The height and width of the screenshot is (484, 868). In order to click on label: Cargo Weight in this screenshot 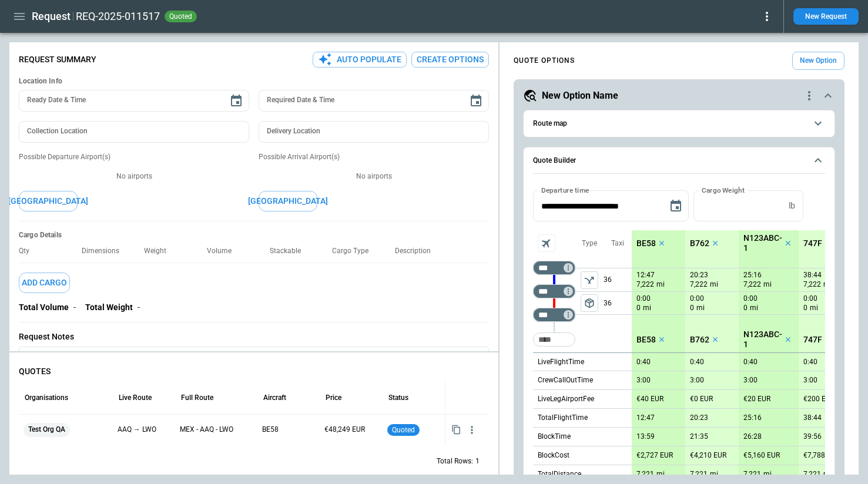, I will do `click(723, 190)`.